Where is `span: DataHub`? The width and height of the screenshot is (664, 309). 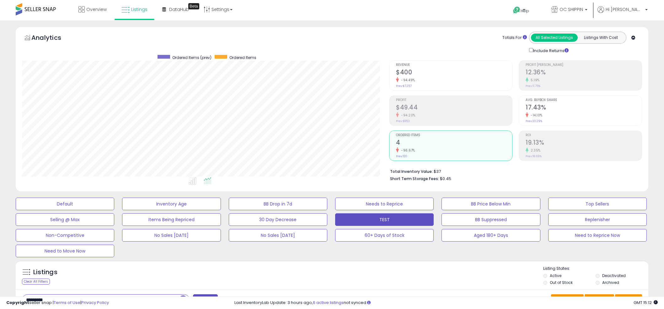 span: DataHub is located at coordinates (179, 9).